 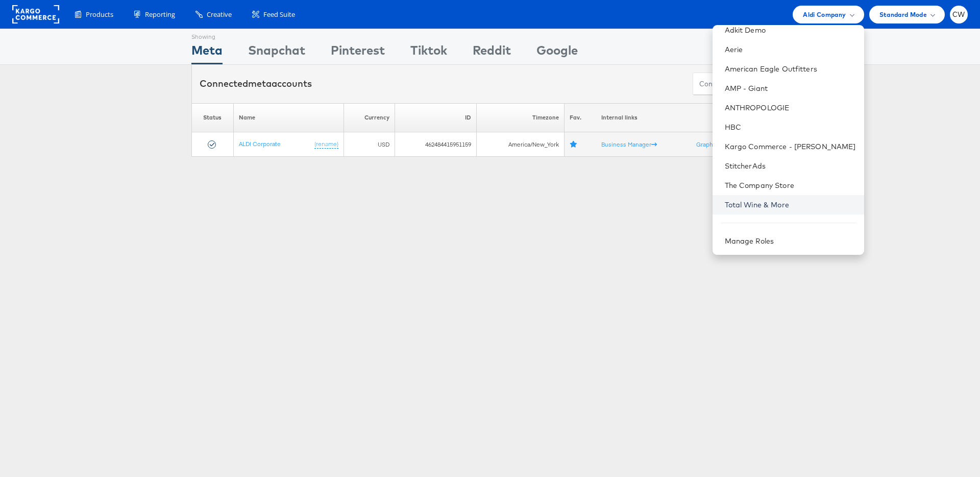 What do you see at coordinates (749, 241) in the screenshot?
I see `a: Manage Roles` at bounding box center [749, 241].